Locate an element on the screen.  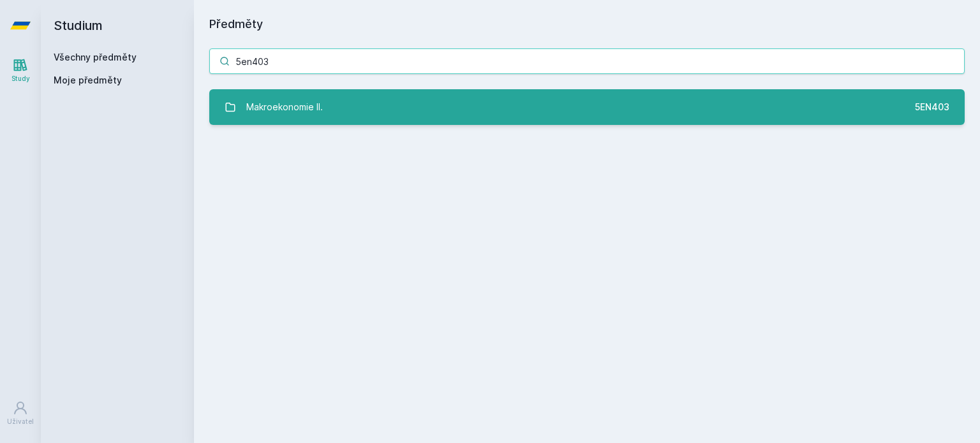
div: Study is located at coordinates (20, 78).